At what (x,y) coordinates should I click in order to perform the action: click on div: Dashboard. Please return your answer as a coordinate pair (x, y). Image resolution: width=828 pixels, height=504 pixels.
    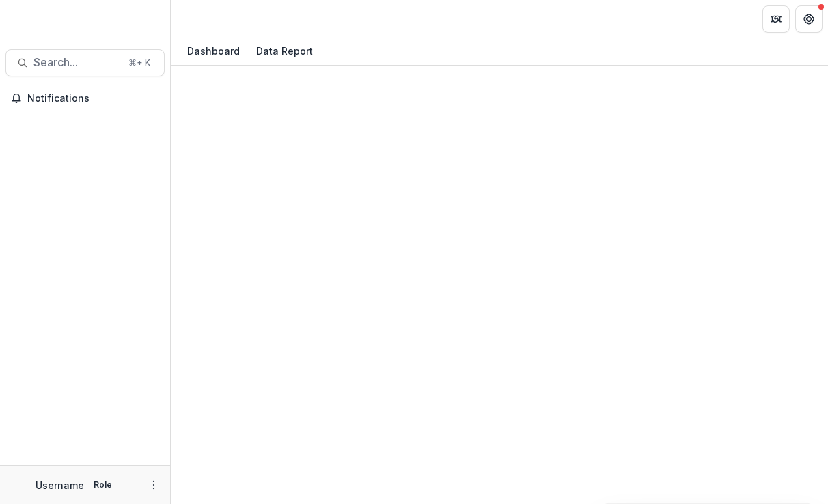
    Looking at the image, I should click on (213, 50).